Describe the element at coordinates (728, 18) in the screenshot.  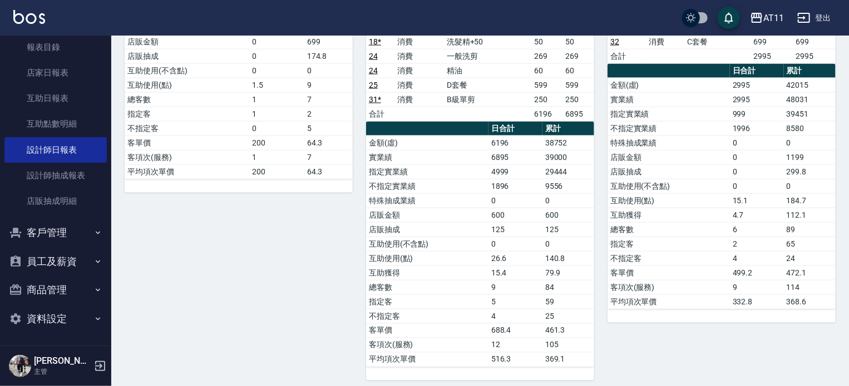
I see `button: save` at that location.